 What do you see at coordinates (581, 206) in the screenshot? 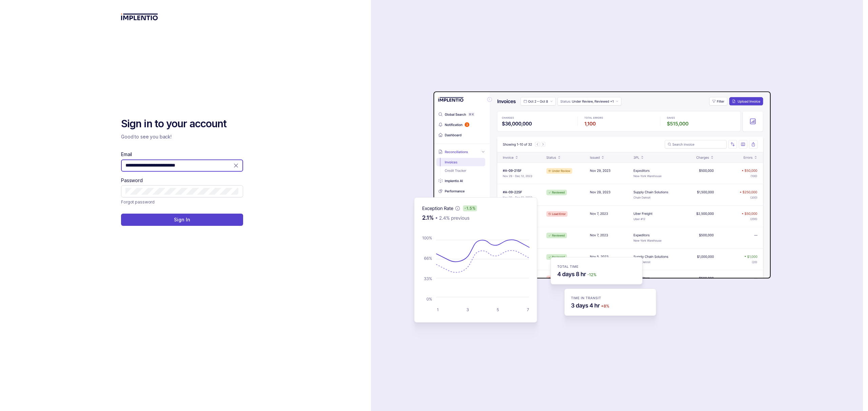
I see `img: signin-background.svg` at bounding box center [581, 206].